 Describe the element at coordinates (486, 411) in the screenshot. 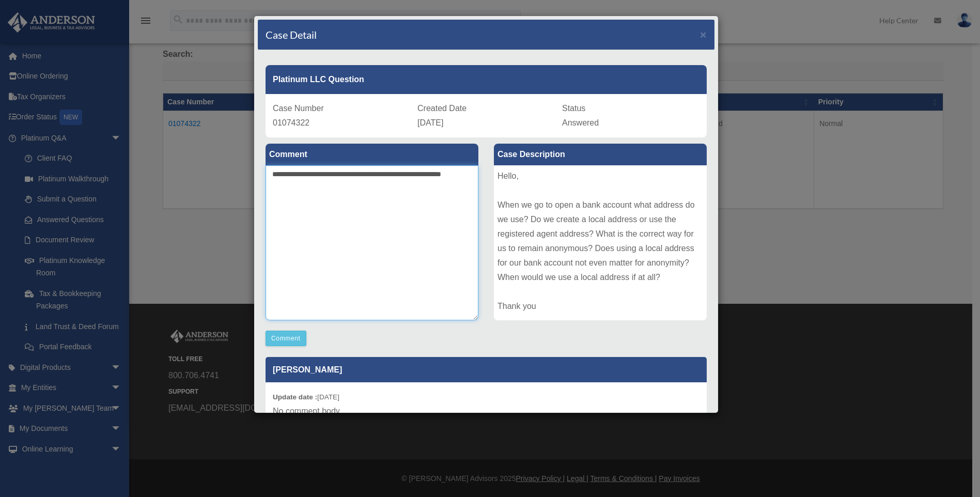

I see `p: No comment body` at that location.